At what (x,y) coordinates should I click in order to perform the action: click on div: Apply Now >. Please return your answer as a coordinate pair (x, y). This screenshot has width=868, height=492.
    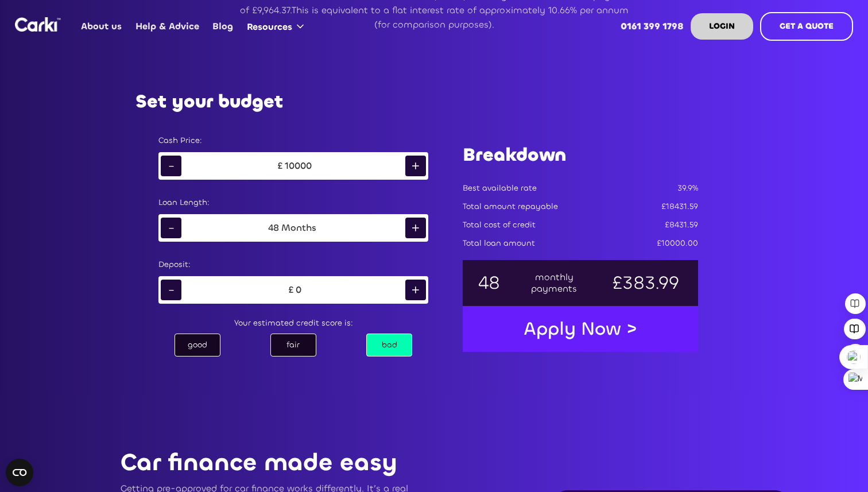
    Looking at the image, I should click on (581, 329).